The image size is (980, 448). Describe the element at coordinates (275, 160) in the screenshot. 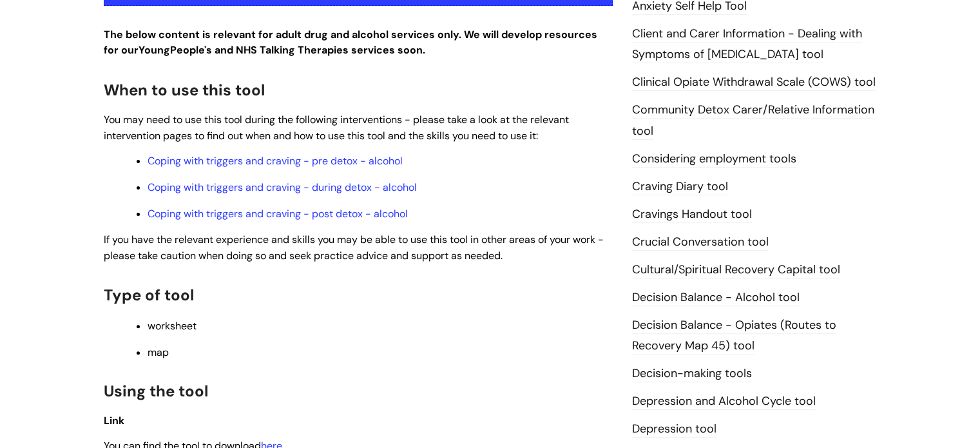

I see `a: Coping with triggers and craving - pre detox - alcohol` at that location.